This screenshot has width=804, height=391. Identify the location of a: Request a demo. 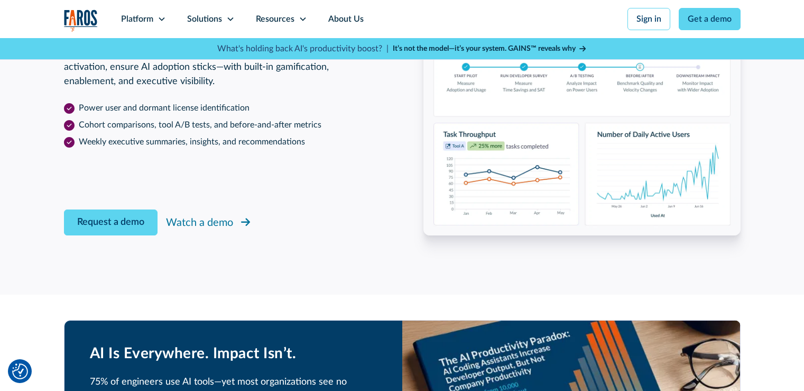
(110, 222).